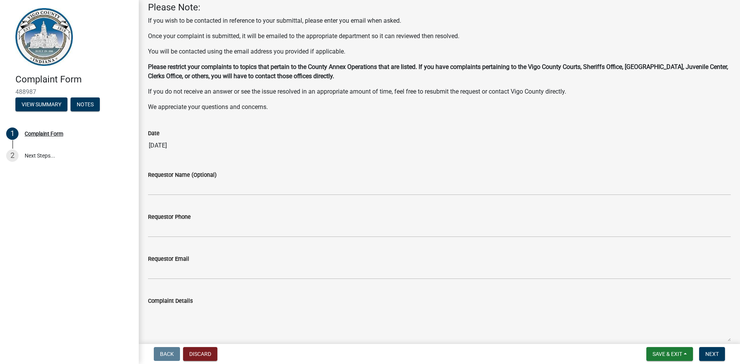 Image resolution: width=740 pixels, height=364 pixels. Describe the element at coordinates (69, 92) in the screenshot. I see `span: 488987` at that location.